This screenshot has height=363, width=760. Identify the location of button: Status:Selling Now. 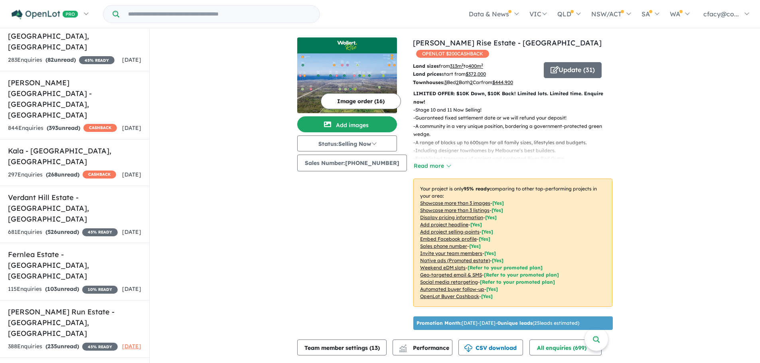
(347, 144).